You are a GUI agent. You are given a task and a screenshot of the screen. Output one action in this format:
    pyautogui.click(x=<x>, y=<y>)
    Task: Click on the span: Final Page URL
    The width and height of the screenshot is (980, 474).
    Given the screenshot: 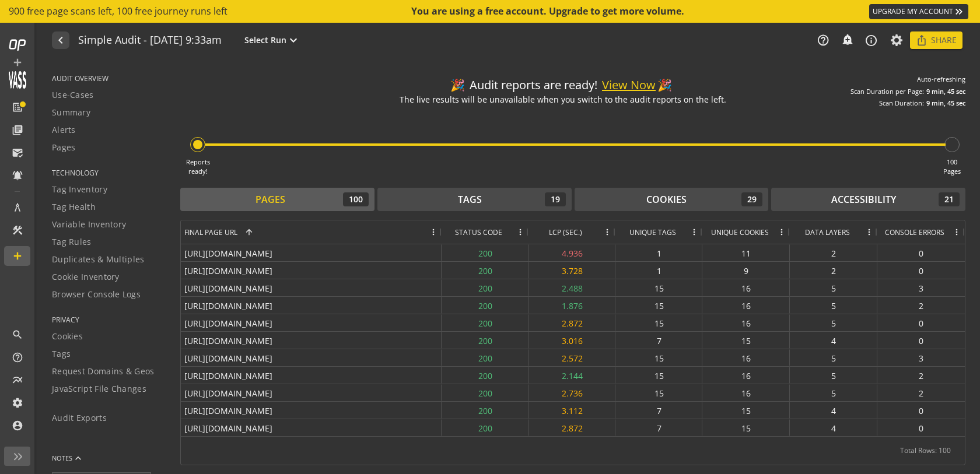 What is the action you would take?
    pyautogui.click(x=211, y=232)
    